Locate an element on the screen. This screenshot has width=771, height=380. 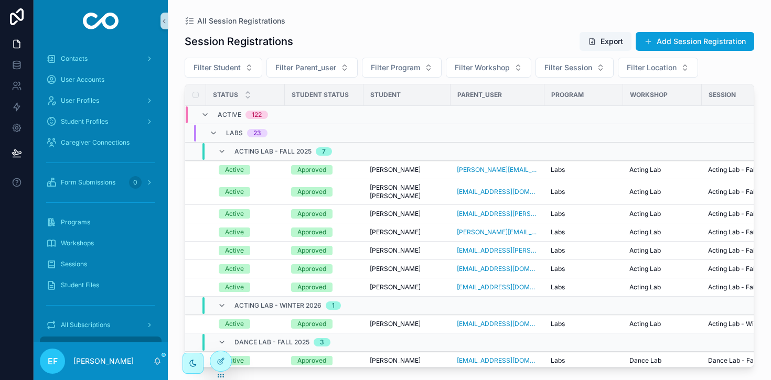
div: 0 is located at coordinates (135, 182).